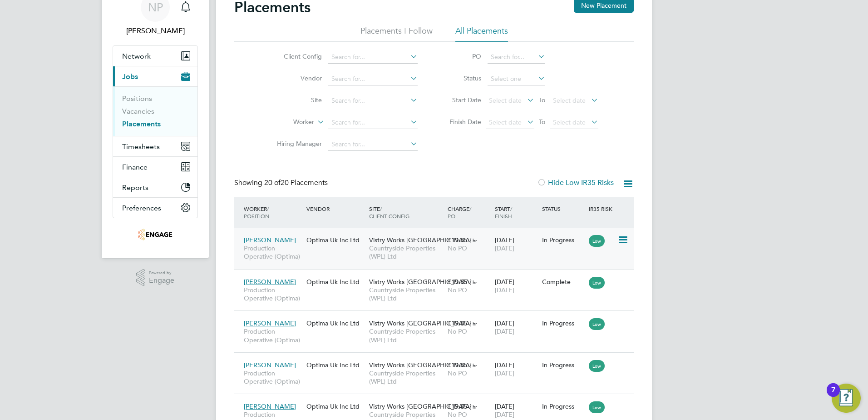  Describe the element at coordinates (156, 31) in the screenshot. I see `span: Nicola Pitts` at that location.